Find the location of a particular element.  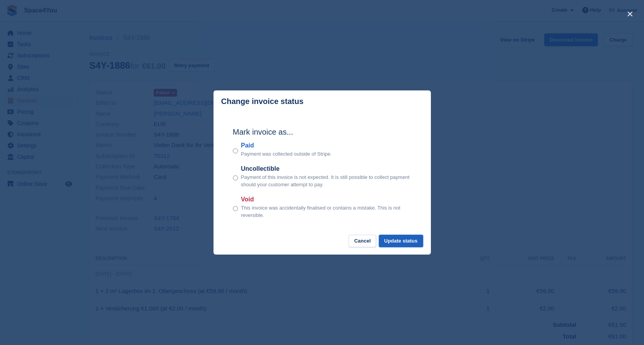

h2: Mark invoice as... is located at coordinates (322, 132).